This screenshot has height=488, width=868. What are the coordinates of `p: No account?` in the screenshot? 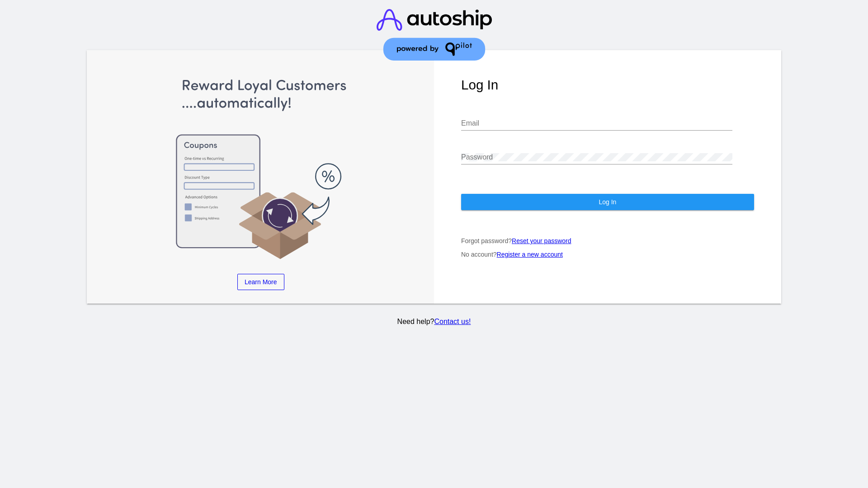 It's located at (608, 254).